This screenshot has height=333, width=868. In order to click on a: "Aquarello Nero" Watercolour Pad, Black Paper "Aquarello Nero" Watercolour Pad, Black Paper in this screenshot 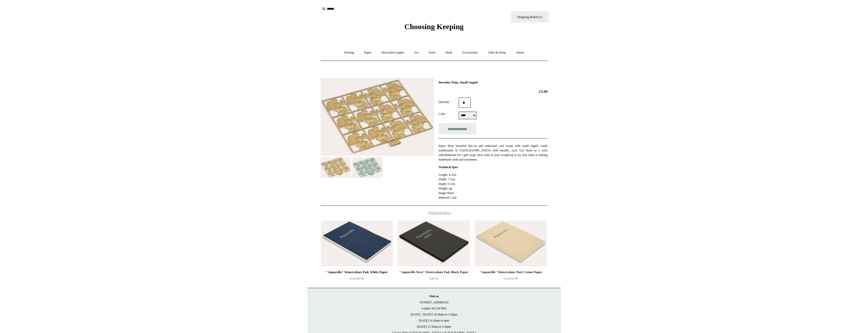, I will do `click(434, 244)`.